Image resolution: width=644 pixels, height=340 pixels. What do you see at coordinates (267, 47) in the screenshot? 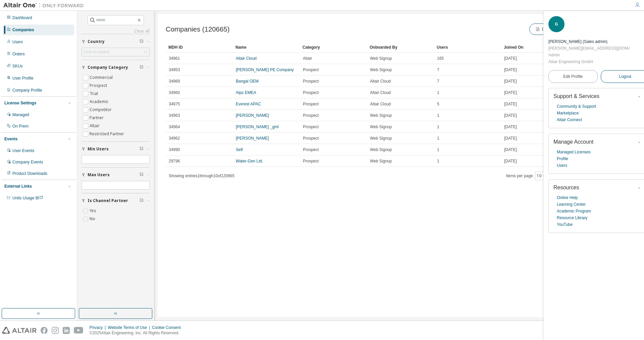
I see `div: Name` at bounding box center [267, 47].